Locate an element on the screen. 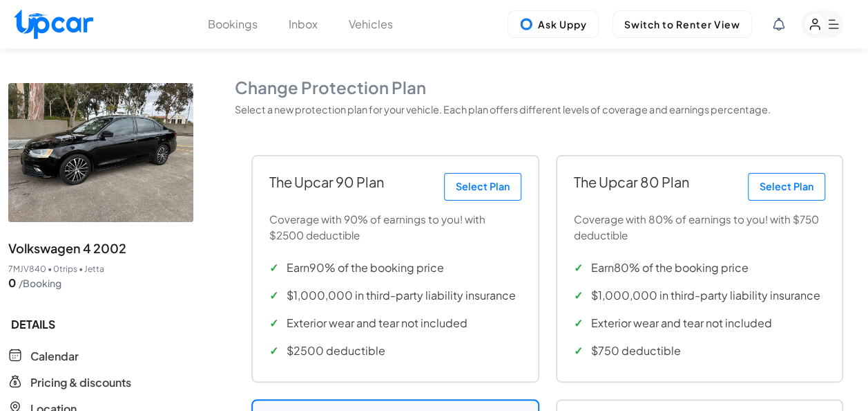  p: Coverage with 80% of earnings to you! with $750 deductible is located at coordinates (700, 227).